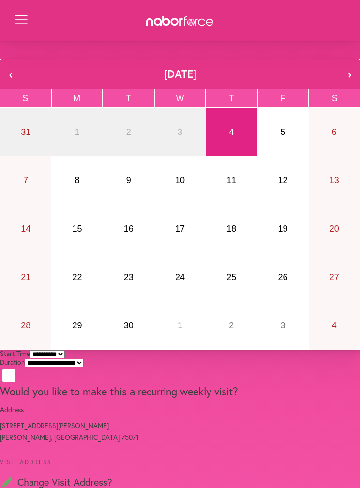  Describe the element at coordinates (26, 180) in the screenshot. I see `abbr: September 7, 2025` at that location.